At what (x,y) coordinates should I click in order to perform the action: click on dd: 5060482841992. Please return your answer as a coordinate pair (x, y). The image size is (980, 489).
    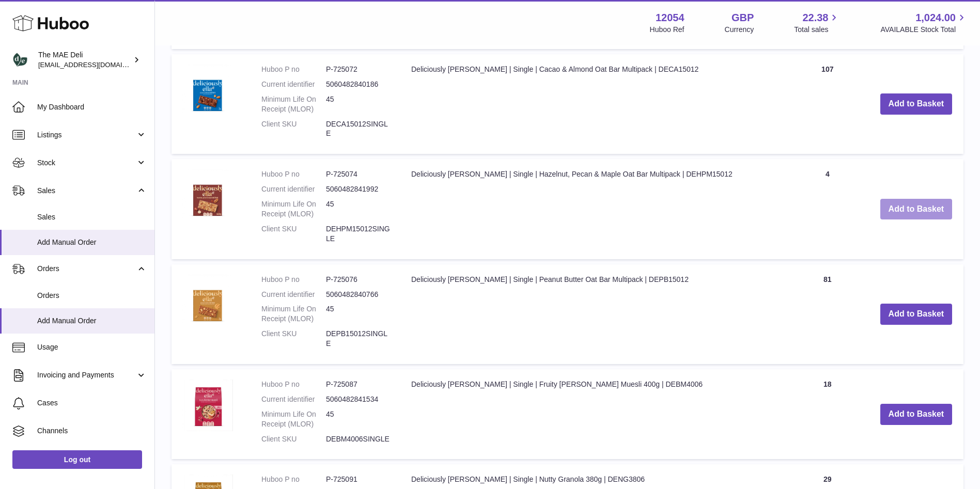
    Looking at the image, I should click on (358, 189).